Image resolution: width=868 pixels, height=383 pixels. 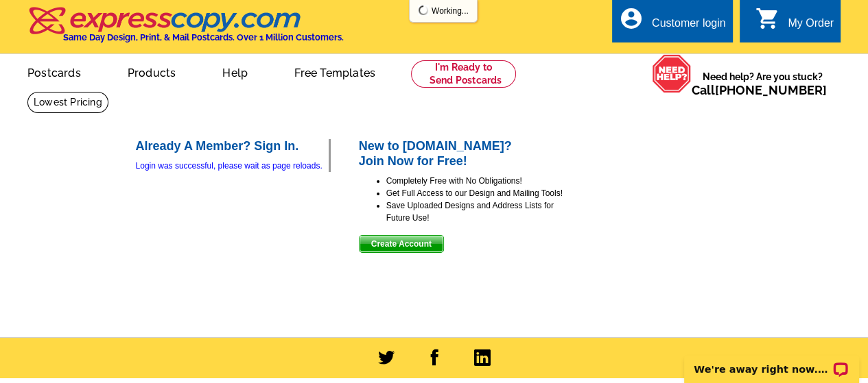 I want to click on a: shopping_cart My Order, so click(x=794, y=24).